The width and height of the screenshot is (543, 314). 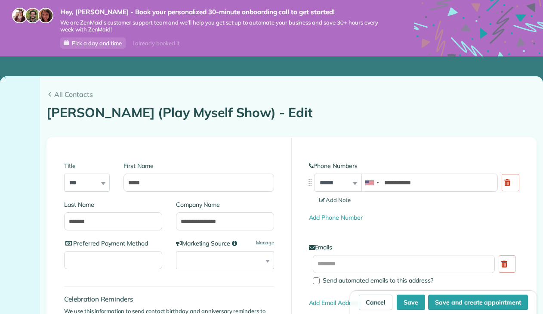 What do you see at coordinates (291, 94) in the screenshot?
I see `a: All Contacts` at bounding box center [291, 94].